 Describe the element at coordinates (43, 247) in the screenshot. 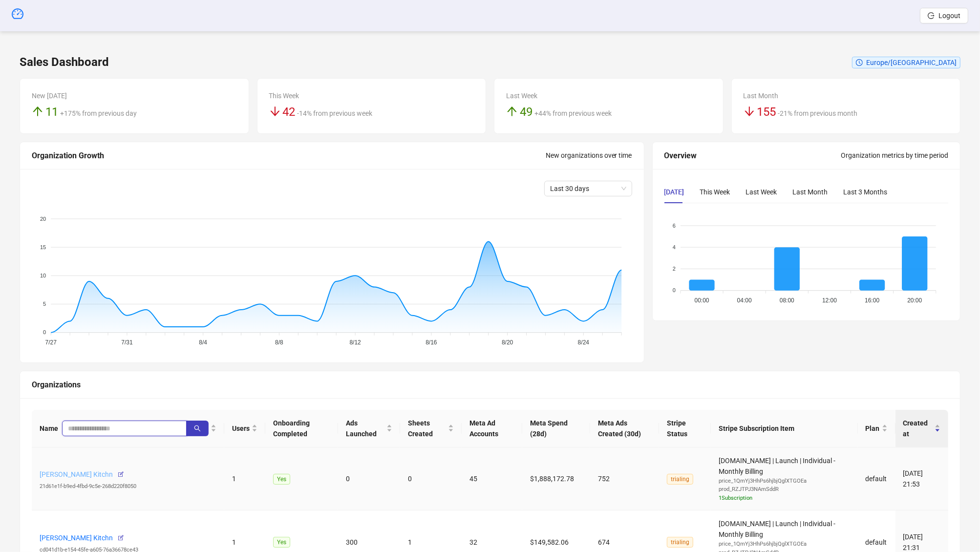

I see `tspan: 15` at that location.